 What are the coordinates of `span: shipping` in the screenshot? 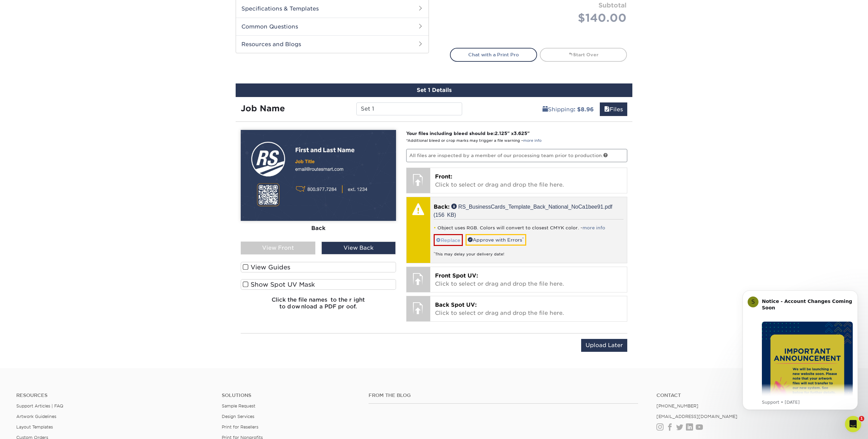 It's located at (545, 109).